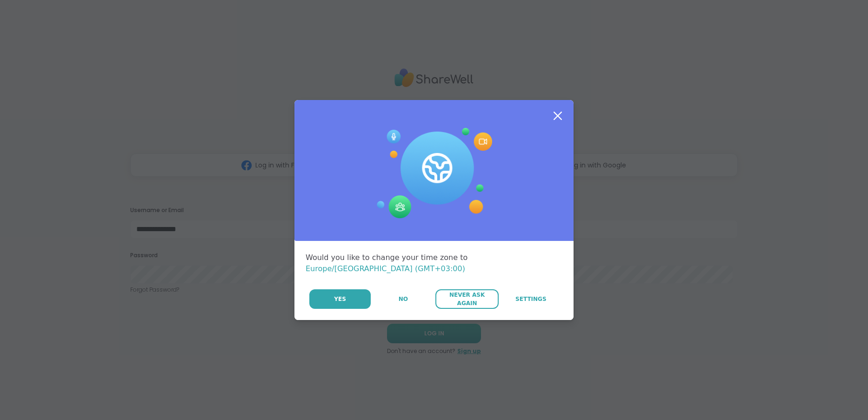 The image size is (868, 420). Describe the element at coordinates (340, 299) in the screenshot. I see `span: Yes` at that location.